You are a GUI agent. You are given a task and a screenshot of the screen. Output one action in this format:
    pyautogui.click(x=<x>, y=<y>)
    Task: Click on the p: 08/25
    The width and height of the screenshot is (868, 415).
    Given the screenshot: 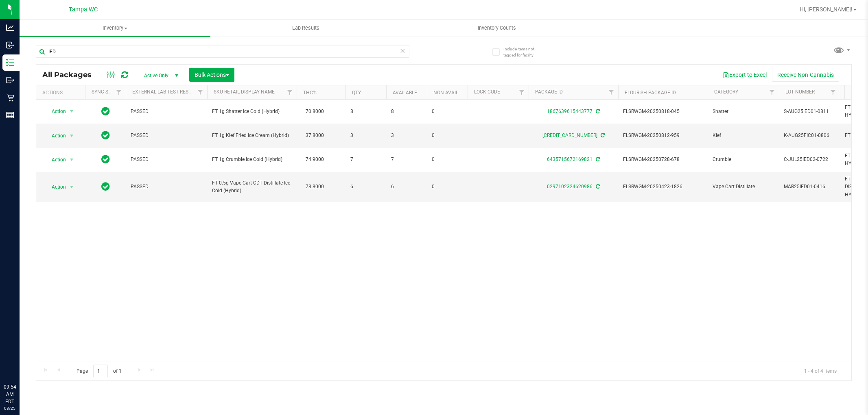 What is the action you would take?
    pyautogui.click(x=10, y=408)
    